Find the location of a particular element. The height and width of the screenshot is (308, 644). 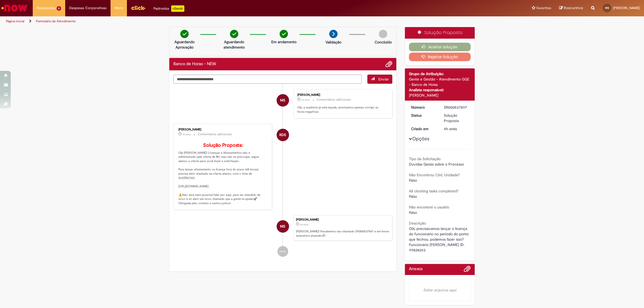

span: 3h atrás is located at coordinates (187, 134).